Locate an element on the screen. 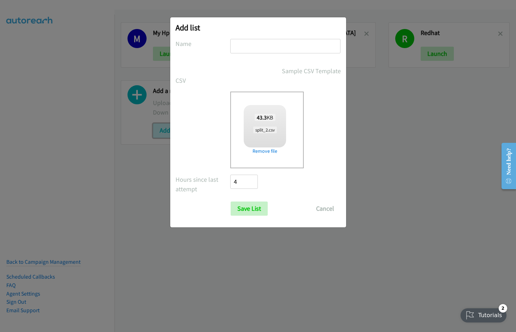  upt-list-badge: 2 is located at coordinates (47, 7).